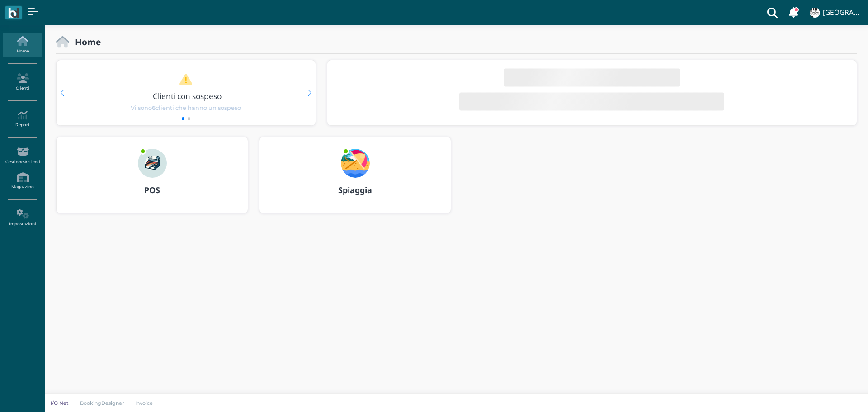  Describe the element at coordinates (152, 190) in the screenshot. I see `b: POS` at that location.